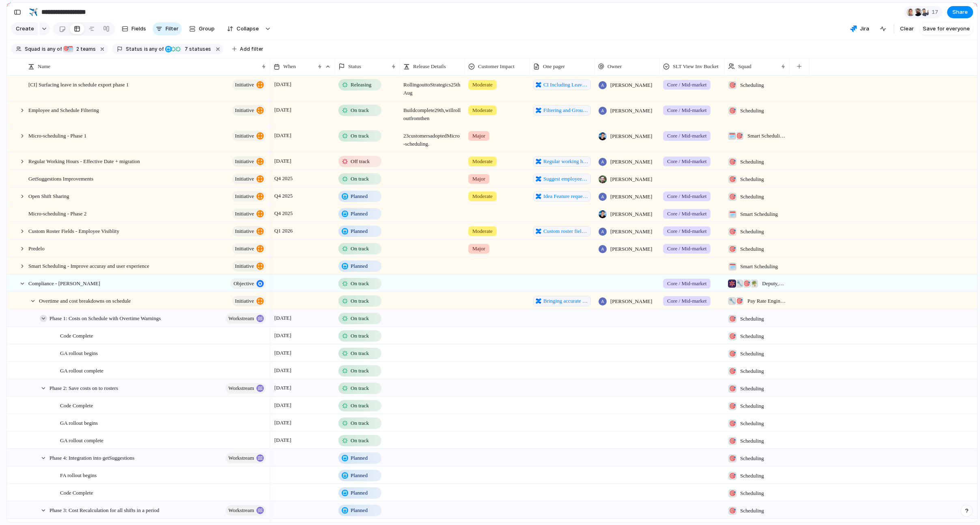 The height and width of the screenshot is (525, 980). What do you see at coordinates (566, 196) in the screenshot?
I see `span: Idea Feature request Shift sharing to other locations within the business` at bounding box center [566, 196].